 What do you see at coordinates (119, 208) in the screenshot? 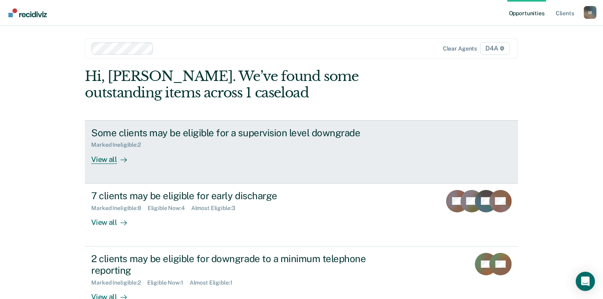
I see `div: Marked Ineligible : 8` at bounding box center [119, 208].